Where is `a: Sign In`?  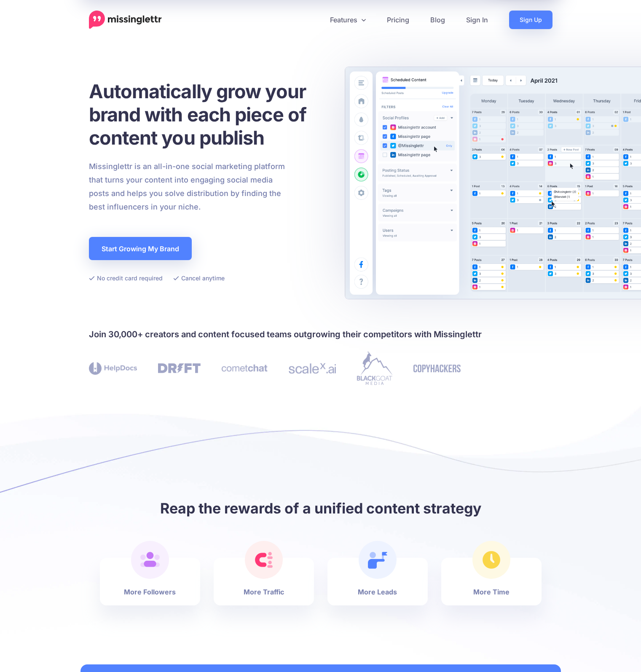 a: Sign In is located at coordinates (477, 20).